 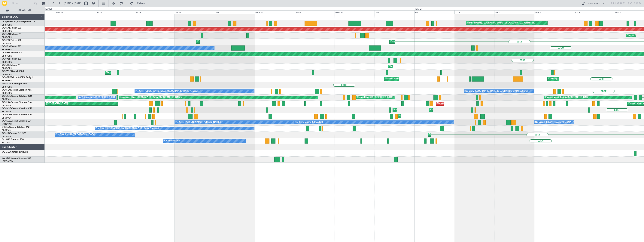 I want to click on div: Mon 4, so click(x=554, y=12).